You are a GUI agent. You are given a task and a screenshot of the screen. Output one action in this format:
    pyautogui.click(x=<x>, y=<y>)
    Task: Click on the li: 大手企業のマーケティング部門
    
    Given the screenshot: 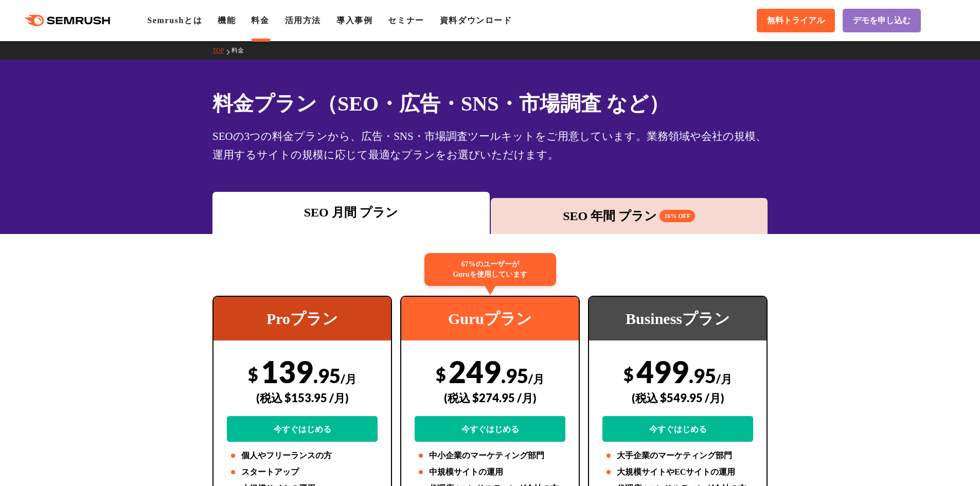 What is the action you would take?
    pyautogui.click(x=677, y=455)
    